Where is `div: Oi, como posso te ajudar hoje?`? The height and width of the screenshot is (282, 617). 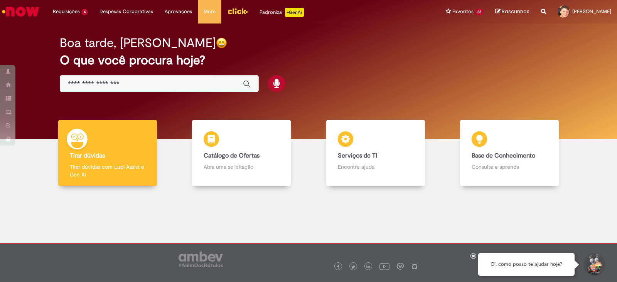 div: Oi, como posso te ajudar hoje? is located at coordinates (526, 264).